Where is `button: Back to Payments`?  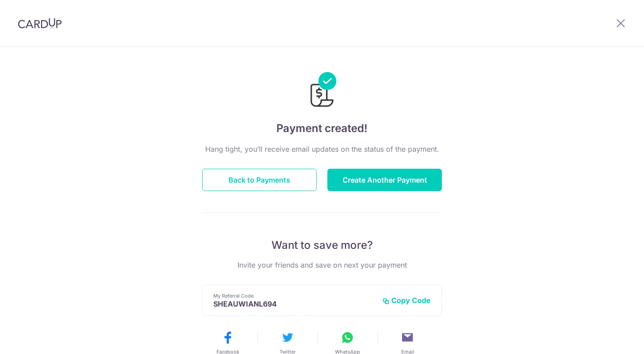 button: Back to Payments is located at coordinates (259, 180).